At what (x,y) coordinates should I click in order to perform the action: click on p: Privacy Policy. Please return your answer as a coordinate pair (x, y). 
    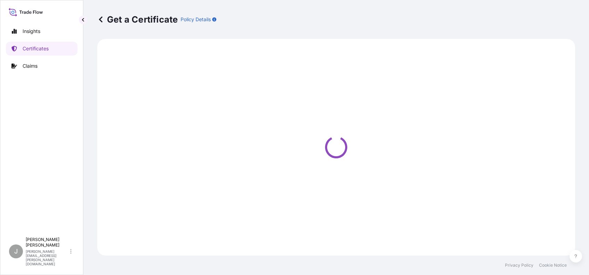
    Looking at the image, I should click on (519, 265).